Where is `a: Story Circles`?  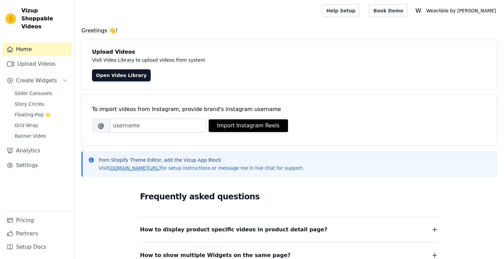
a: Story Circles is located at coordinates (41, 104).